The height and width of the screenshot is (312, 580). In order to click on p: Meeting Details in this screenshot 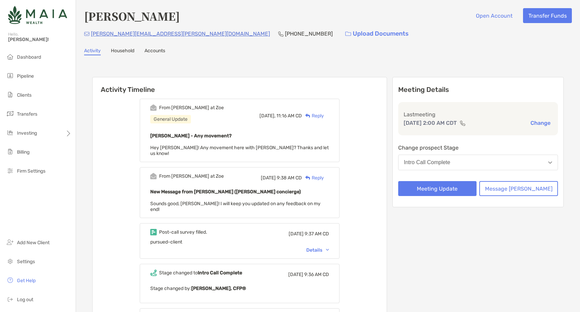, I will do `click(478, 90)`.